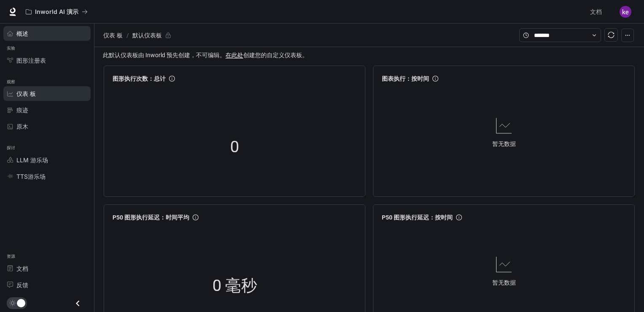 Image resolution: width=644 pixels, height=312 pixels. Describe the element at coordinates (235, 286) in the screenshot. I see `span: 0 毫秒` at that location.